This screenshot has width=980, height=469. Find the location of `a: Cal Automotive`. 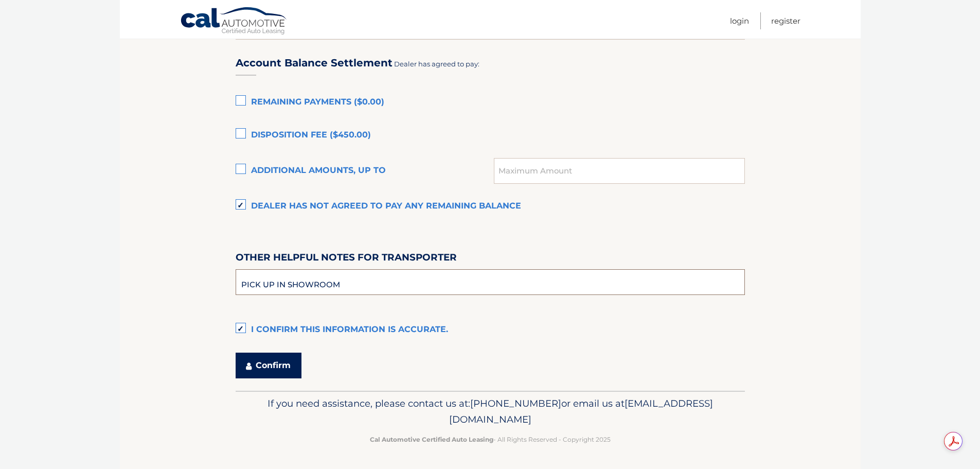

a: Cal Automotive is located at coordinates (234, 22).